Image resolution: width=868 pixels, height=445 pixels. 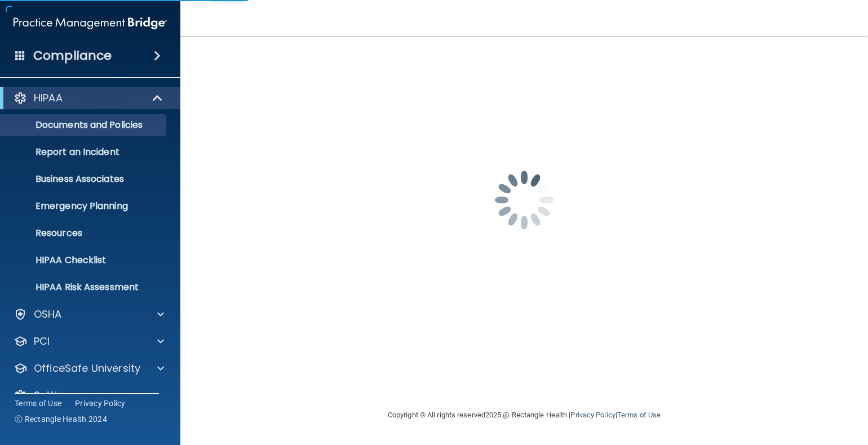 I want to click on div: Copyright © All rights reserved 2025 @ Rectangle Health | |, so click(x=524, y=416).